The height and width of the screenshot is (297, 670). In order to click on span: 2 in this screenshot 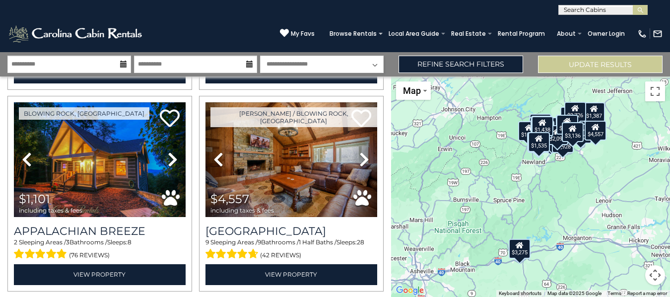, I will do `click(15, 242)`.